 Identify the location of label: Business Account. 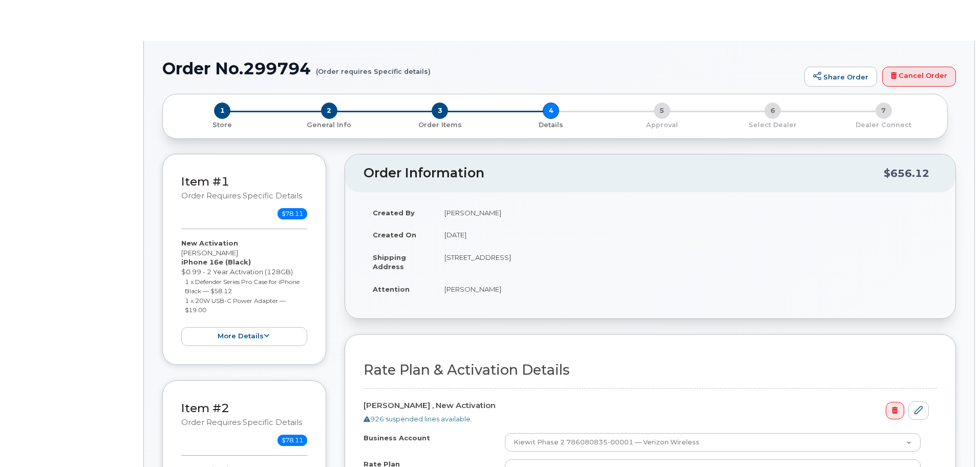
(397, 438).